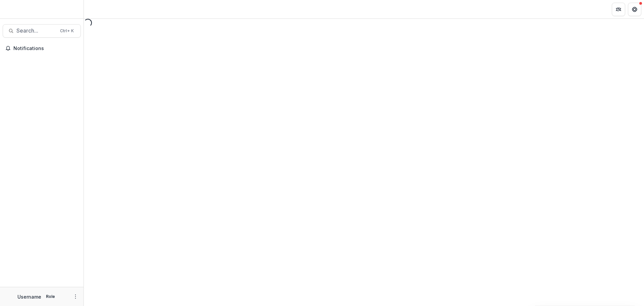  What do you see at coordinates (36, 30) in the screenshot?
I see `span: Search...` at bounding box center [36, 30].